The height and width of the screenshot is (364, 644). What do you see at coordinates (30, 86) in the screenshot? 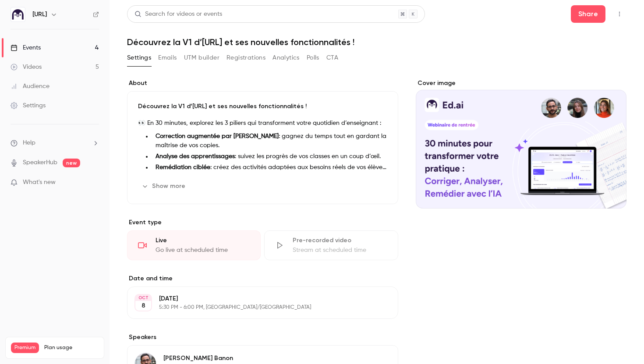
I see `div: Audience` at bounding box center [30, 86].